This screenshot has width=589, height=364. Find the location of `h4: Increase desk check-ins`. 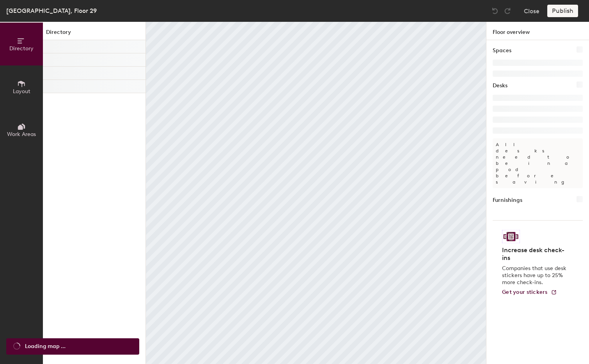

h4: Increase desk check-ins is located at coordinates (535, 254).